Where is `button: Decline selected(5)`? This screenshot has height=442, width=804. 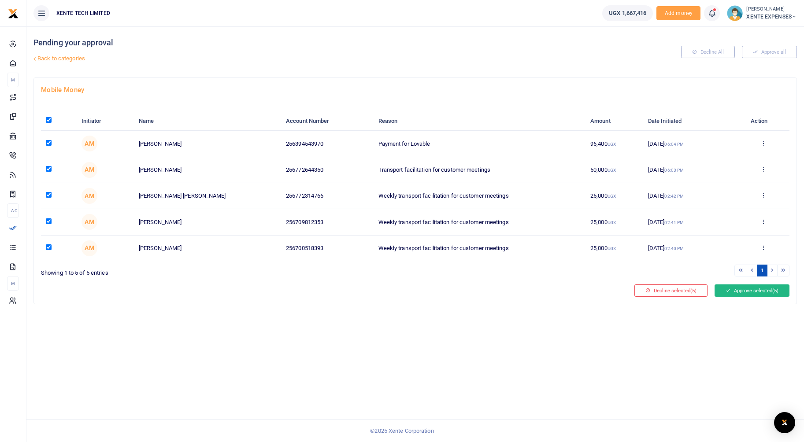
button: Decline selected(5) is located at coordinates (671, 291).